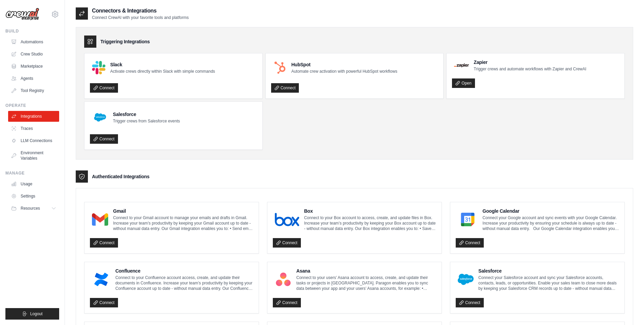 The width and height of the screenshot is (644, 325). Describe the element at coordinates (33, 116) in the screenshot. I see `a: Integrations` at that location.